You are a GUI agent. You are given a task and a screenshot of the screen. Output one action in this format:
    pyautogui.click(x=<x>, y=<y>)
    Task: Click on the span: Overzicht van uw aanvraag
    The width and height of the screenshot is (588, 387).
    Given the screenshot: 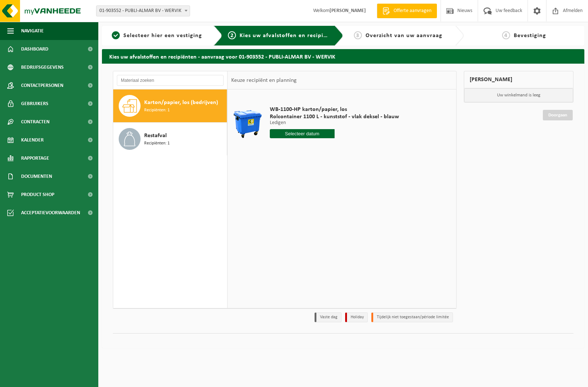 What is the action you would take?
    pyautogui.click(x=404, y=36)
    